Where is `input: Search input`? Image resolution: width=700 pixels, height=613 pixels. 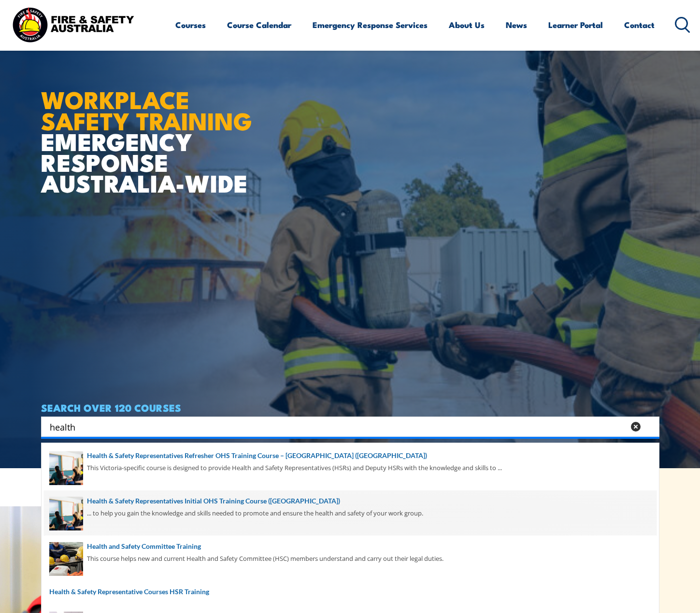
input: Search input is located at coordinates (337, 427).